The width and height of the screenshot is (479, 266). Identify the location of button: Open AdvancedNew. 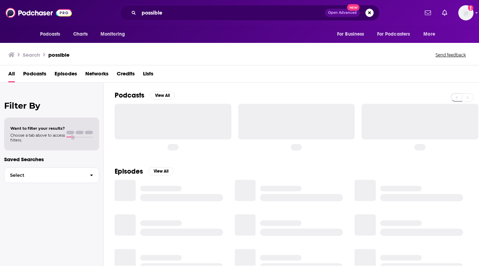
(342, 13).